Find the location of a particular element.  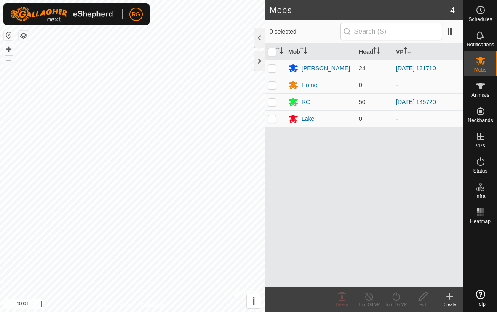

button: Map Layers is located at coordinates (24, 36).